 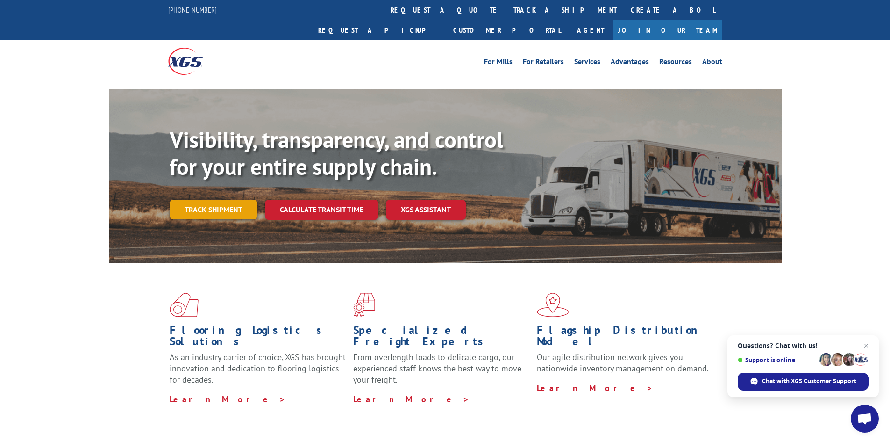 I want to click on span: Questions? Chat with us!, so click(x=803, y=345).